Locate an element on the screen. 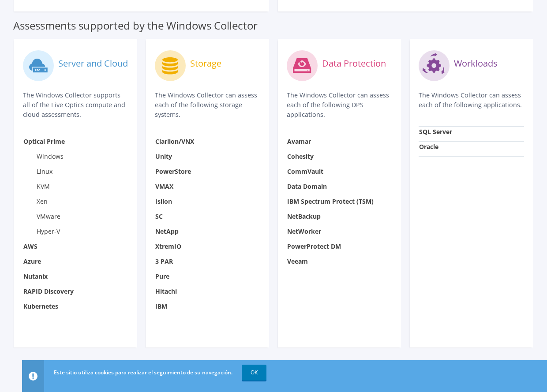  p: The Windows Collector can assess each of the following storage systems. is located at coordinates (207, 105).